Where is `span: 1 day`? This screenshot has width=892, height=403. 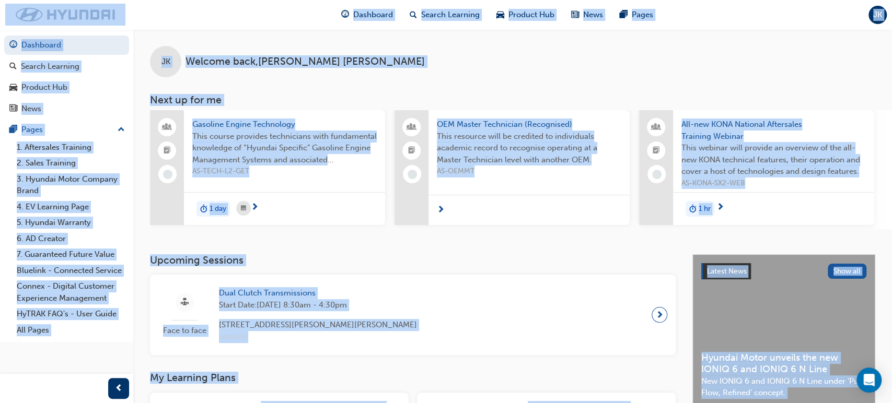 span: 1 day is located at coordinates (218, 209).